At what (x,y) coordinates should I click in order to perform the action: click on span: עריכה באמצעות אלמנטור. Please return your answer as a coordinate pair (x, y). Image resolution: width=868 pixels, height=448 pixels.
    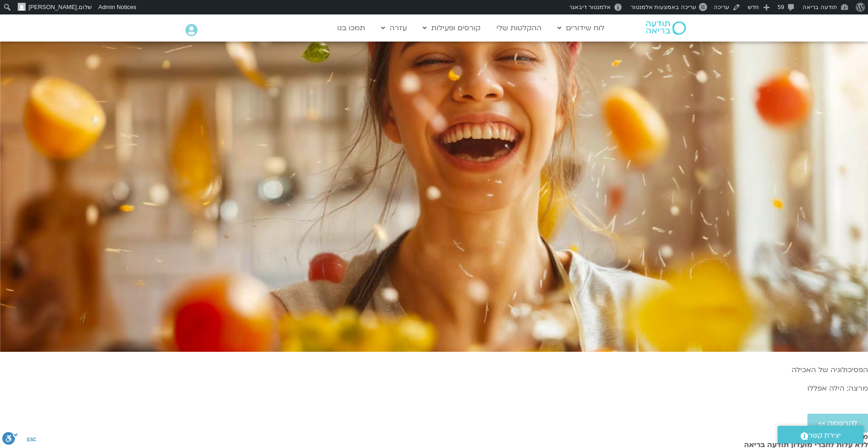
    Looking at the image, I should click on (663, 7).